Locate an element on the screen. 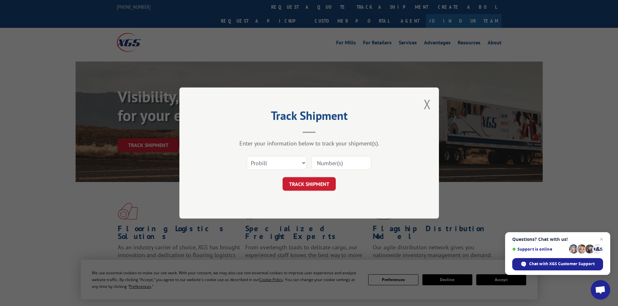  span: Close chat is located at coordinates (601, 240).